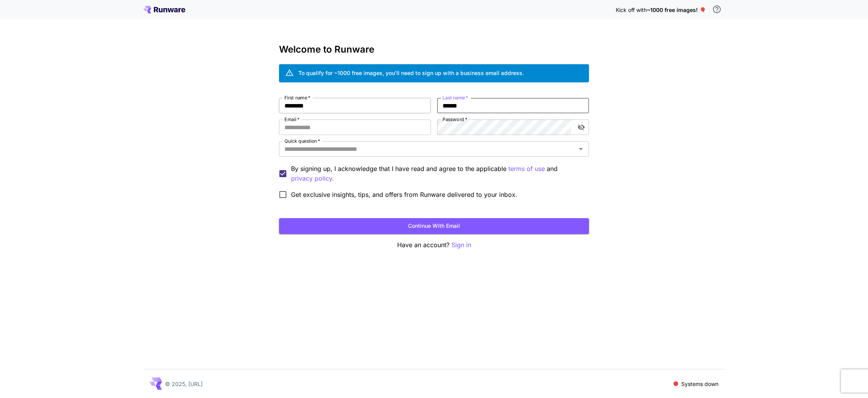 This screenshot has height=398, width=868. I want to click on button: toggle password visibility, so click(581, 128).